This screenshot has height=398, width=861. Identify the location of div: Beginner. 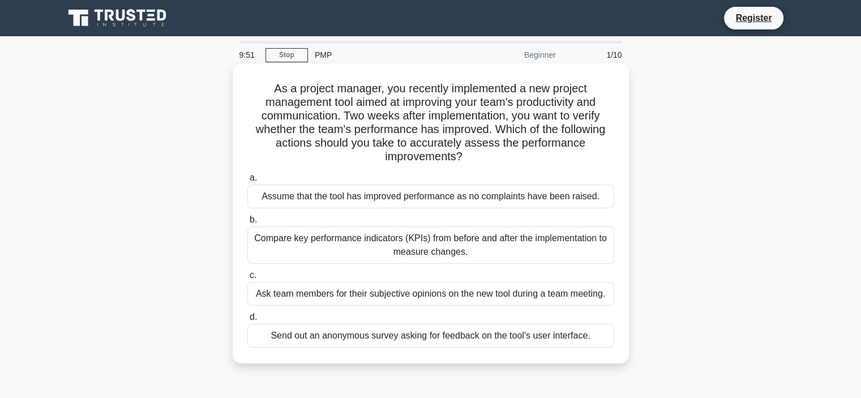
(513, 55).